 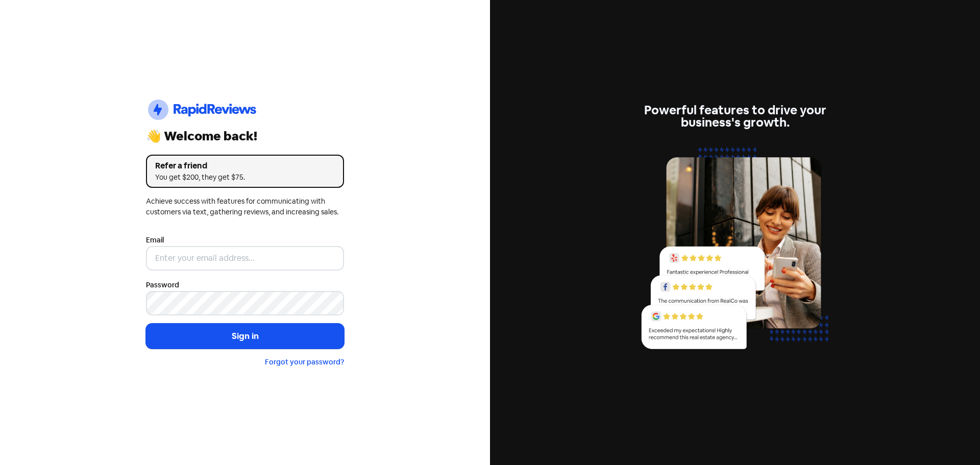 I want to click on div: Refer a friend, so click(x=245, y=166).